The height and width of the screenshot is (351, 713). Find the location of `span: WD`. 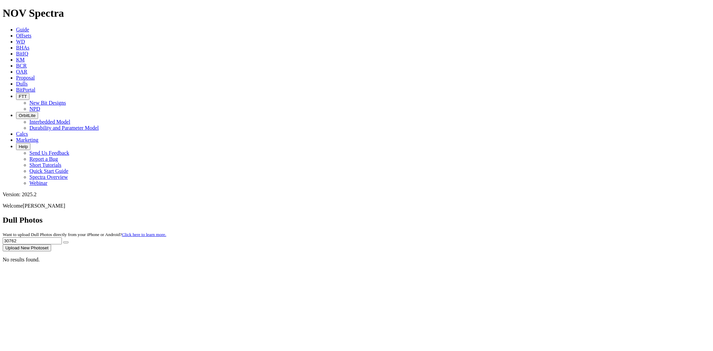

span: WD is located at coordinates (20, 41).